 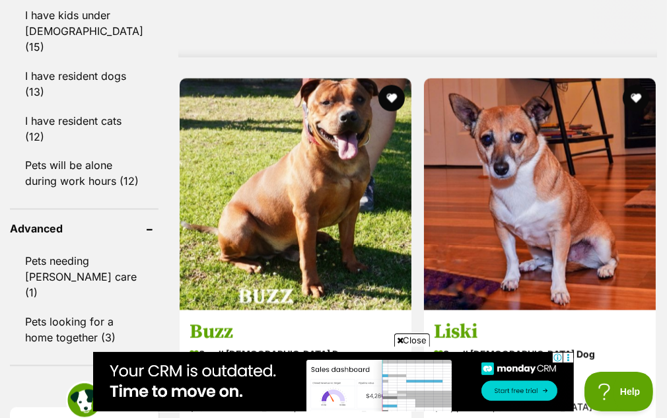 What do you see at coordinates (84, 330) in the screenshot?
I see `a: Pets looking for a home together (3)` at bounding box center [84, 330].